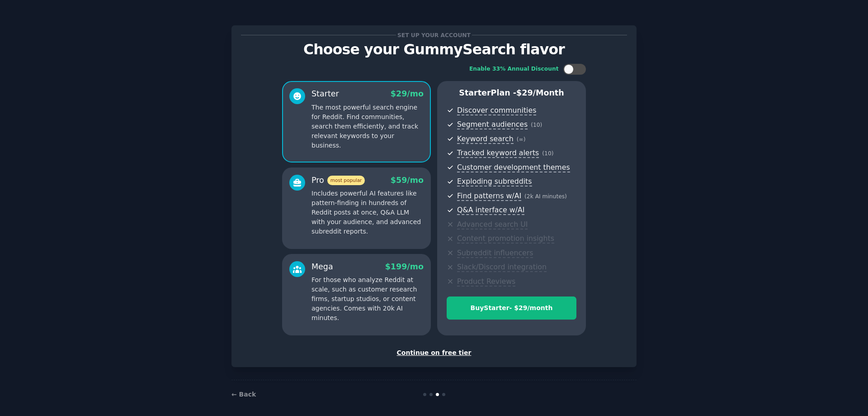 Image resolution: width=868 pixels, height=416 pixels. Describe the element at coordinates (347, 180) in the screenshot. I see `span: most popular` at that location.